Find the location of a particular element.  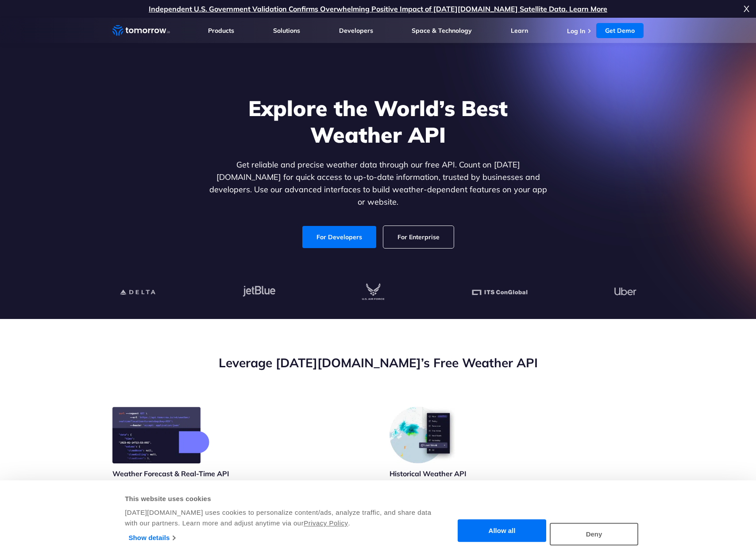

a: For Developers is located at coordinates (339, 237).